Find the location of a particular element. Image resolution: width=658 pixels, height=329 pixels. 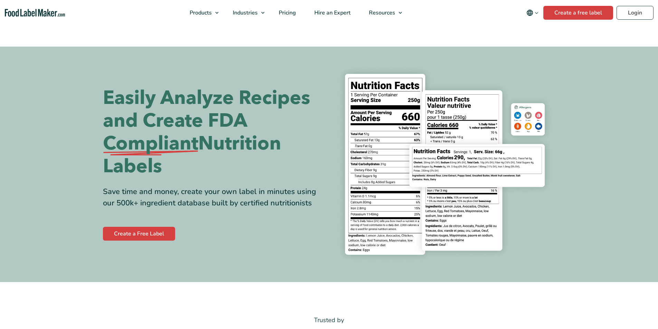

span: Products is located at coordinates (200, 13).